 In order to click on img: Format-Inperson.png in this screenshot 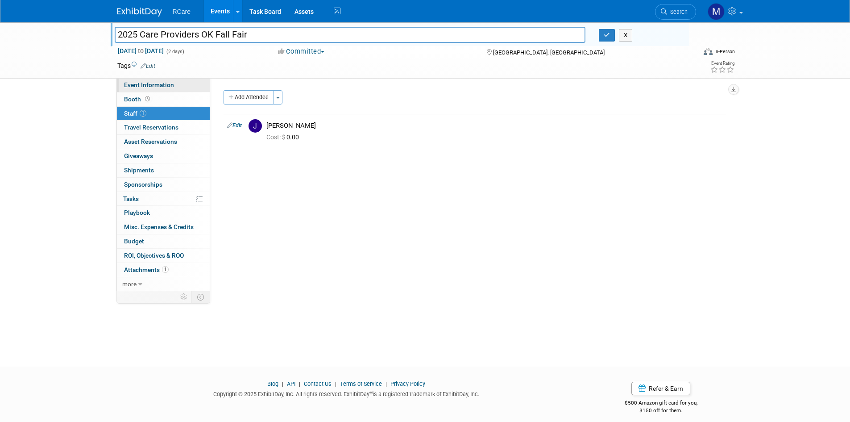, I will do `click(708, 51)`.